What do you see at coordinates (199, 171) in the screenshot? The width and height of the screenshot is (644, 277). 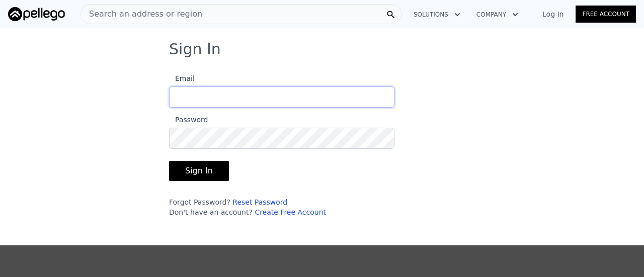 I see `button: Sign In` at bounding box center [199, 171].